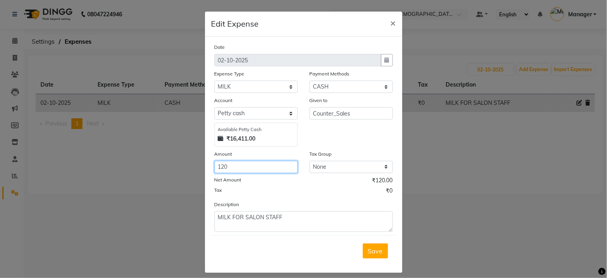 The height and width of the screenshot is (278, 607). Describe the element at coordinates (228, 180) in the screenshot. I see `label: Net Amount` at that location.